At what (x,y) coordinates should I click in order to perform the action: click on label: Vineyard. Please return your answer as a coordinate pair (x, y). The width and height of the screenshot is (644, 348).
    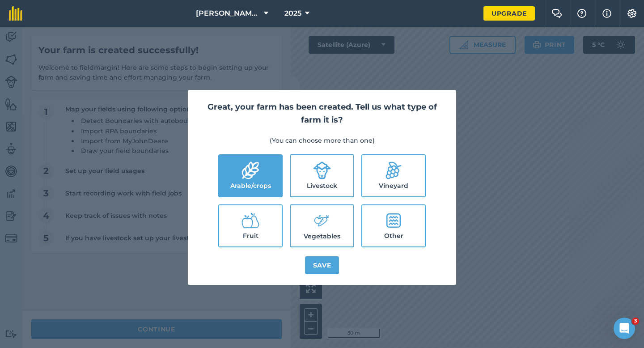
    Looking at the image, I should click on (394, 175).